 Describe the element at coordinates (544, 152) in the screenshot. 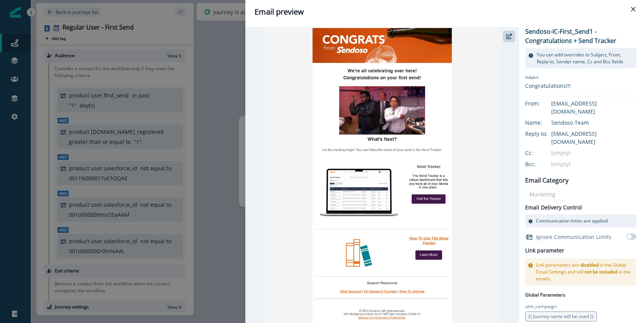

I see `div: Cc:` at that location.